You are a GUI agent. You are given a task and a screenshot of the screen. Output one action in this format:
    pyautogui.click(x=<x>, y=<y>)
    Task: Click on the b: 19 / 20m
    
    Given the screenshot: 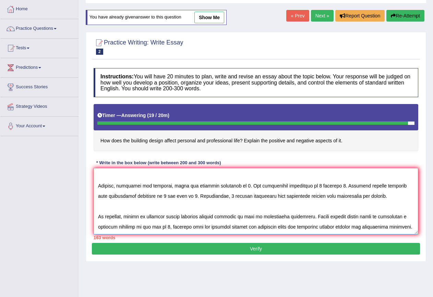 What is the action you would take?
    pyautogui.click(x=158, y=115)
    